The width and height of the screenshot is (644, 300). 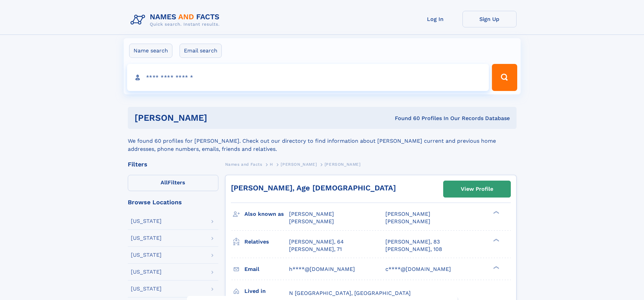 What do you see at coordinates (267, 242) in the screenshot?
I see `h3: Relatives` at bounding box center [267, 242].